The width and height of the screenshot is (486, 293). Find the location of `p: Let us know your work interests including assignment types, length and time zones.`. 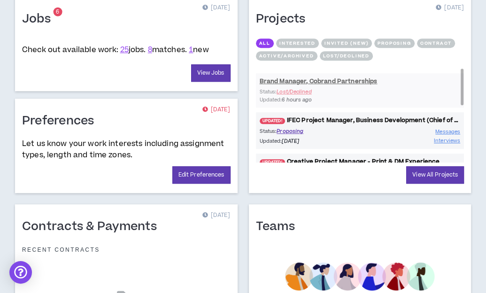

p: Let us know your work interests including assignment types, length and time zones. is located at coordinates (126, 149).